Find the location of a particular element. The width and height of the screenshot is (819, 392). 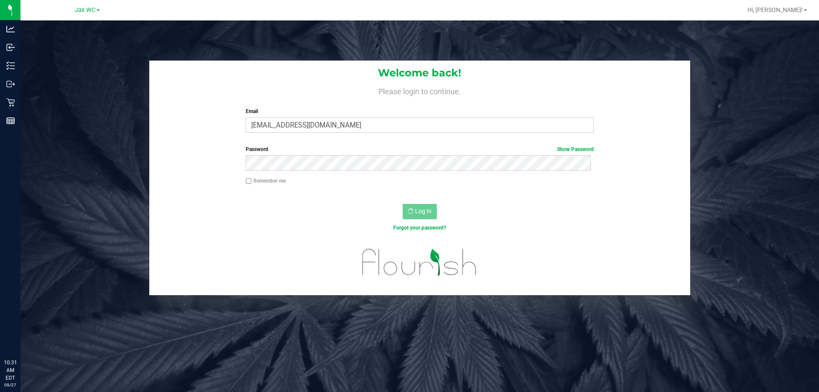

h1: Welcome back! is located at coordinates (420, 73).